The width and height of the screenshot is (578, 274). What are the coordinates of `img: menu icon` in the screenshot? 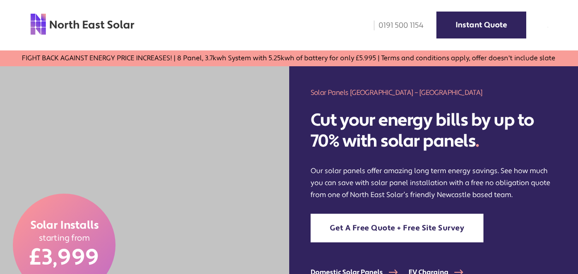 It's located at (547, 27).